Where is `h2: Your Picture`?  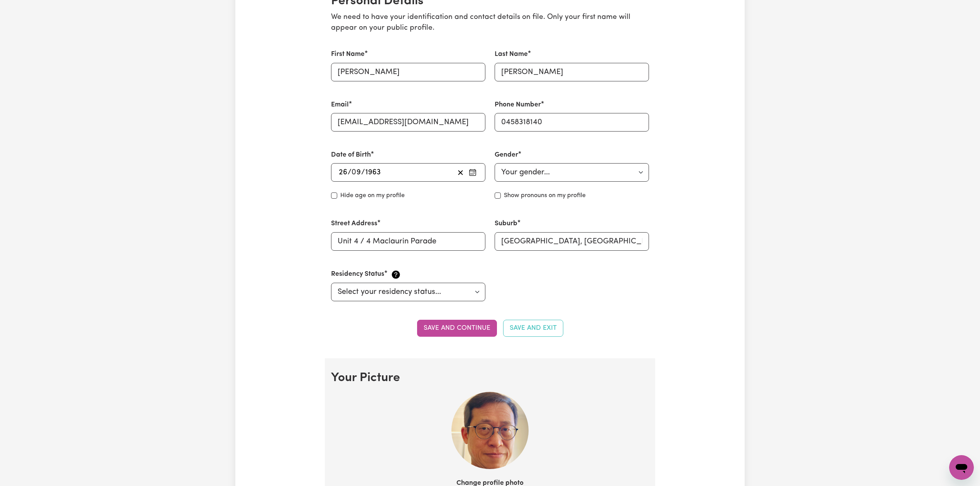 h2: Your Picture is located at coordinates (490, 378).